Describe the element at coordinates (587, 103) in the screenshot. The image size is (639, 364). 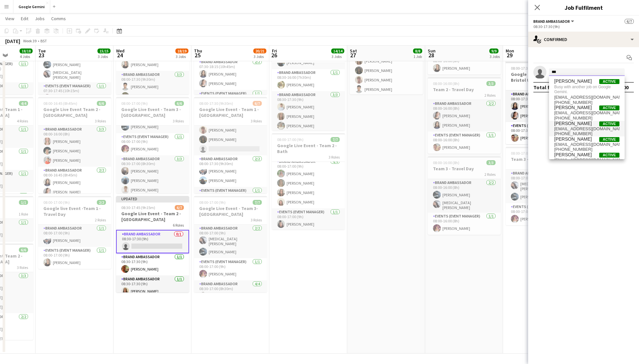
I see `span: +447752149095` at that location.